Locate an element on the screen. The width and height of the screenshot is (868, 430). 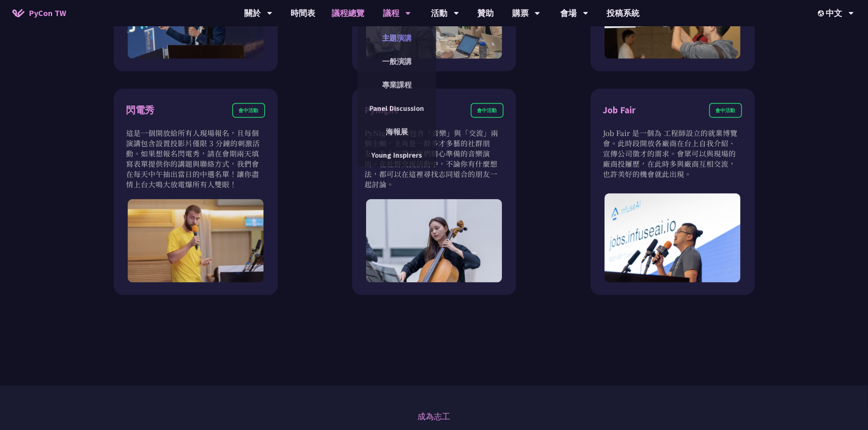
a: 成為志工 is located at coordinates (434, 416).